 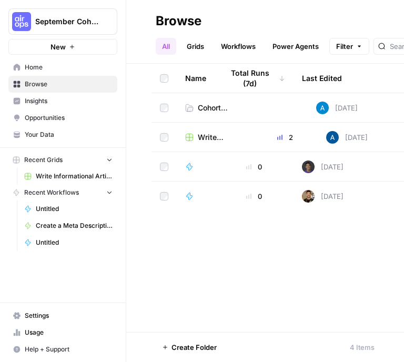 I want to click on span: Cohort Session 1: Builder Exercise, so click(x=212, y=108).